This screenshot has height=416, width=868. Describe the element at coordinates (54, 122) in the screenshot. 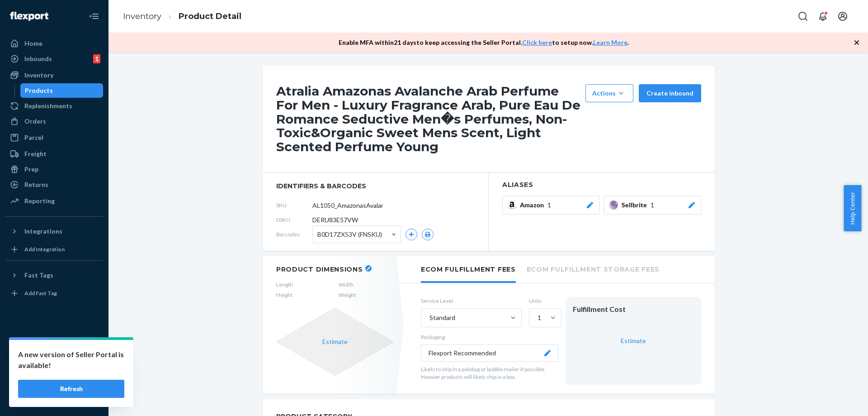

I see `a: Orders` at that location.